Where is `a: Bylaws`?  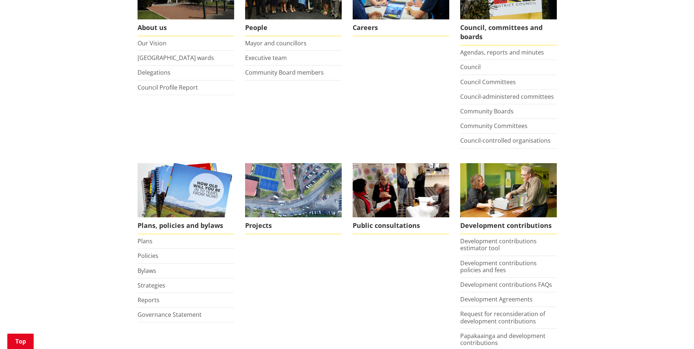 a: Bylaws is located at coordinates (147, 271).